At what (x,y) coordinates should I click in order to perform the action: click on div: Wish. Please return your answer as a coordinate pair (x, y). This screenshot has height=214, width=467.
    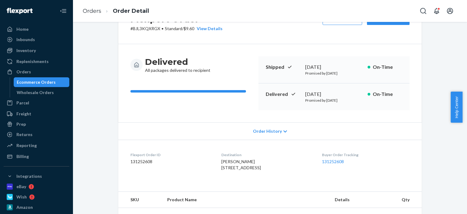
    Looking at the image, I should click on (22, 197).